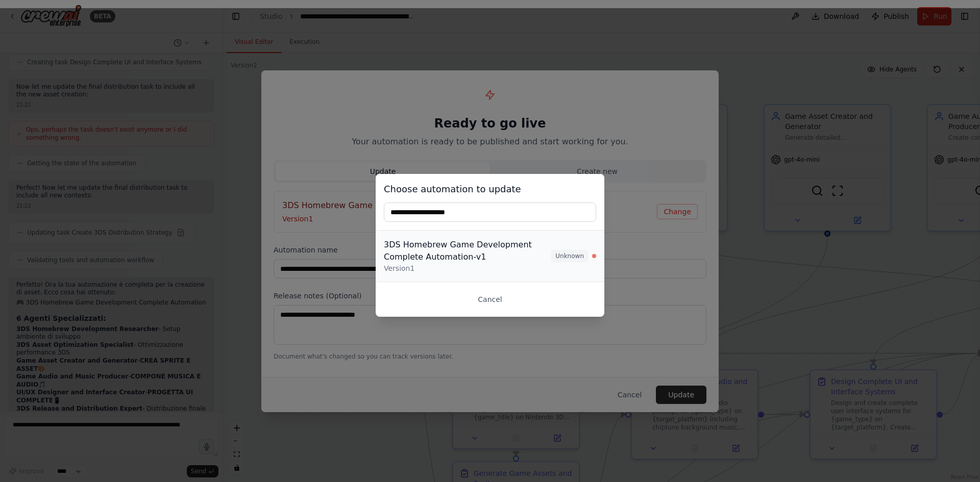 Image resolution: width=980 pixels, height=482 pixels. What do you see at coordinates (467, 251) in the screenshot?
I see `div: 3DS Homebrew Game Development Complete Automation-v1` at bounding box center [467, 251].